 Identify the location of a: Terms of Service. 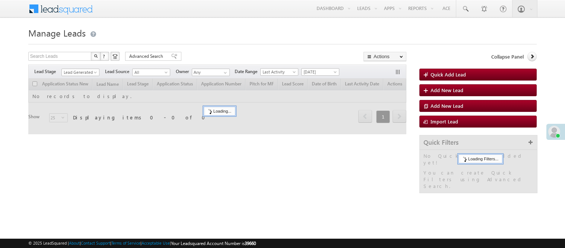
(126, 242).